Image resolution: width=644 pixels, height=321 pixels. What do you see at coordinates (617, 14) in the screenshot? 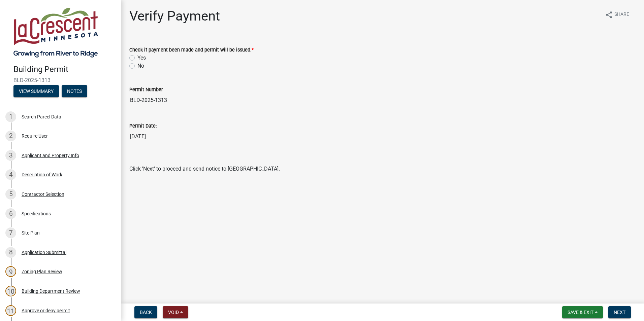
I see `button: shareShare` at bounding box center [617, 14].